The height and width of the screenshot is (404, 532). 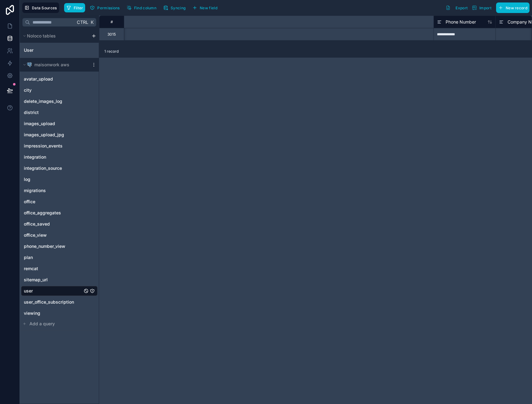 I want to click on span: 1 record, so click(x=111, y=52).